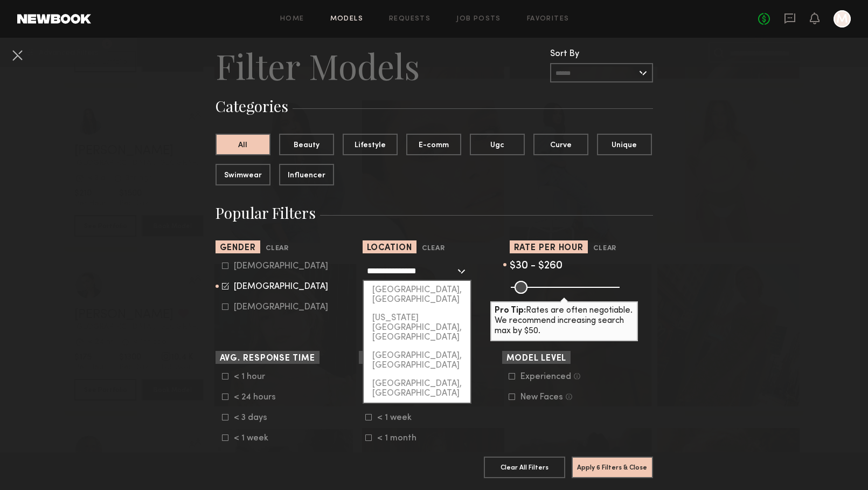  I want to click on a: Requests, so click(410, 18).